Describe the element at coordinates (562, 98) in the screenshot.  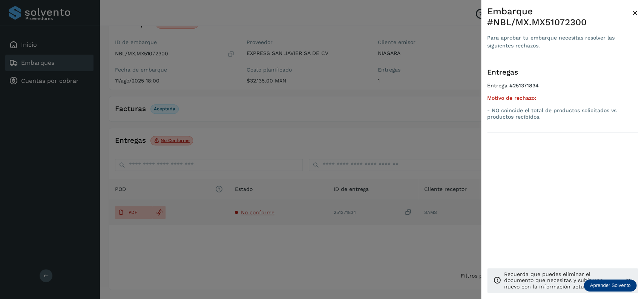
I see `h5: Motivo de rechazo:` at that location.